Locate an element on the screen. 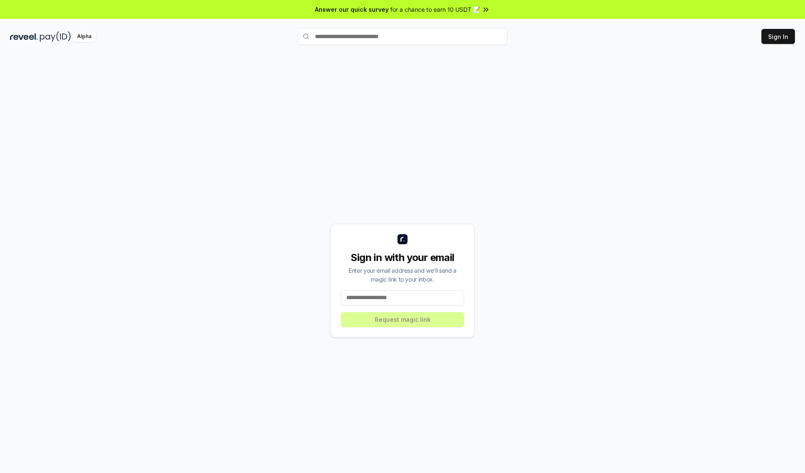 Image resolution: width=805 pixels, height=473 pixels. img: reveel_dark is located at coordinates (24, 36).